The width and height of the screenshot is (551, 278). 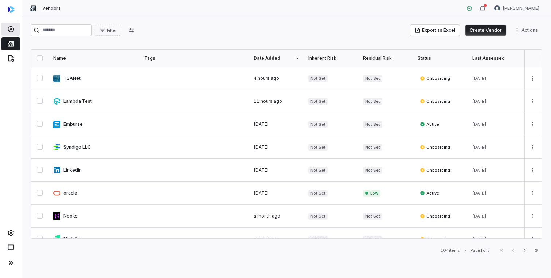 I want to click on button: Filter, so click(x=108, y=30).